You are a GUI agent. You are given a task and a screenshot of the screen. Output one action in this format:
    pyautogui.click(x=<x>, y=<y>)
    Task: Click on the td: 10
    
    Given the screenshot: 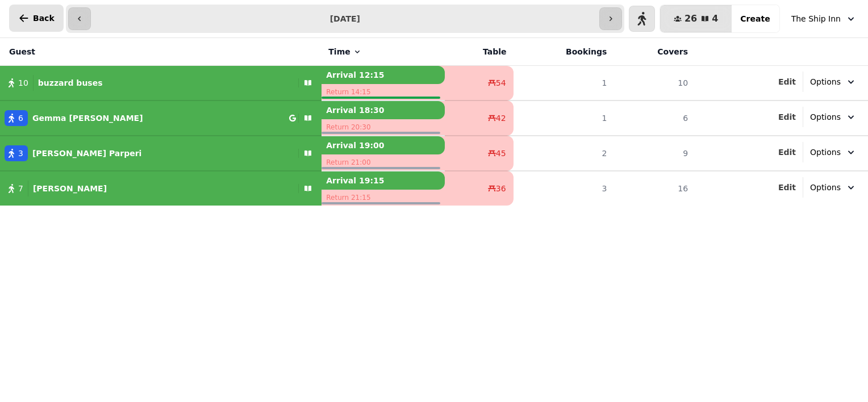 What is the action you would take?
    pyautogui.click(x=654, y=83)
    